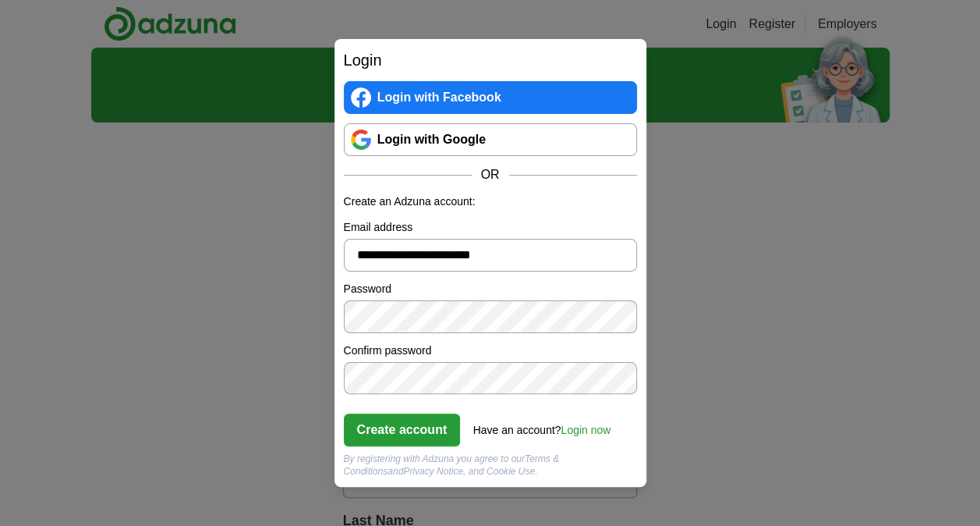 This screenshot has width=980, height=526. Describe the element at coordinates (451, 465) in the screenshot. I see `a: Terms & Conditions` at that location.